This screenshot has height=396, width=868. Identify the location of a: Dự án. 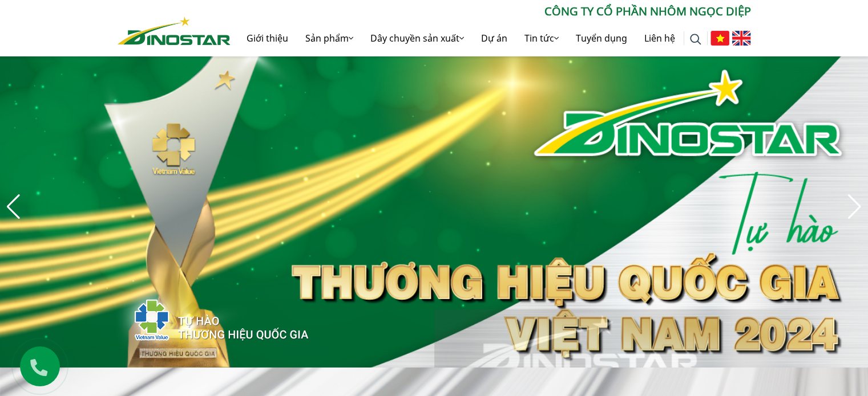
(494, 38).